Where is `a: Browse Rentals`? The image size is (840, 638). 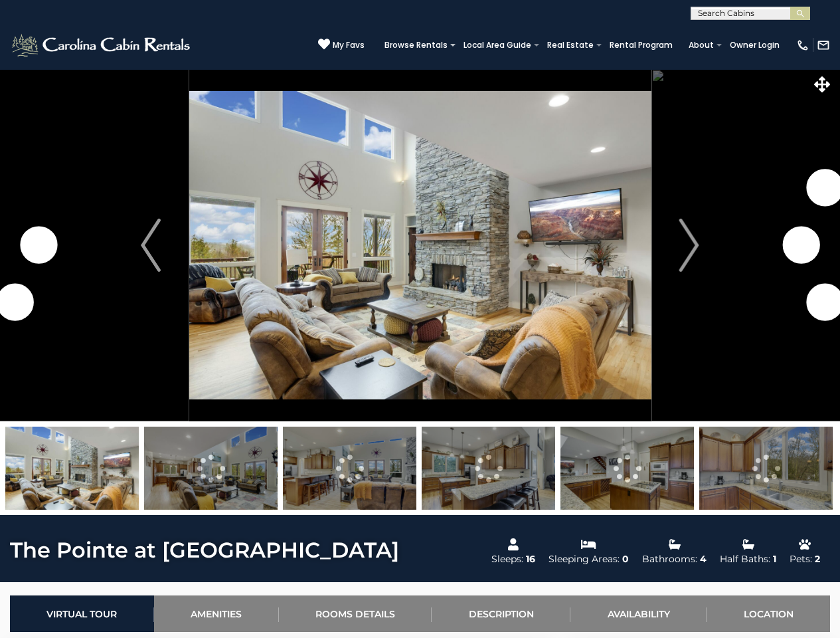
a: Browse Rentals is located at coordinates (416, 46).